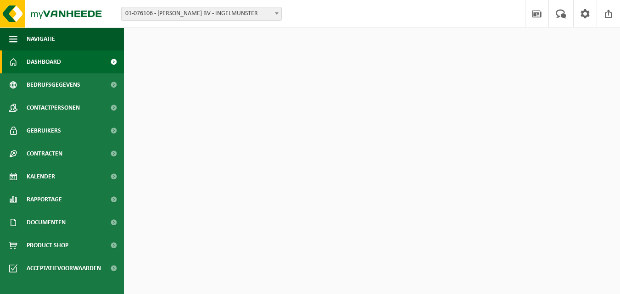 This screenshot has height=294, width=620. I want to click on span: Rapportage, so click(44, 199).